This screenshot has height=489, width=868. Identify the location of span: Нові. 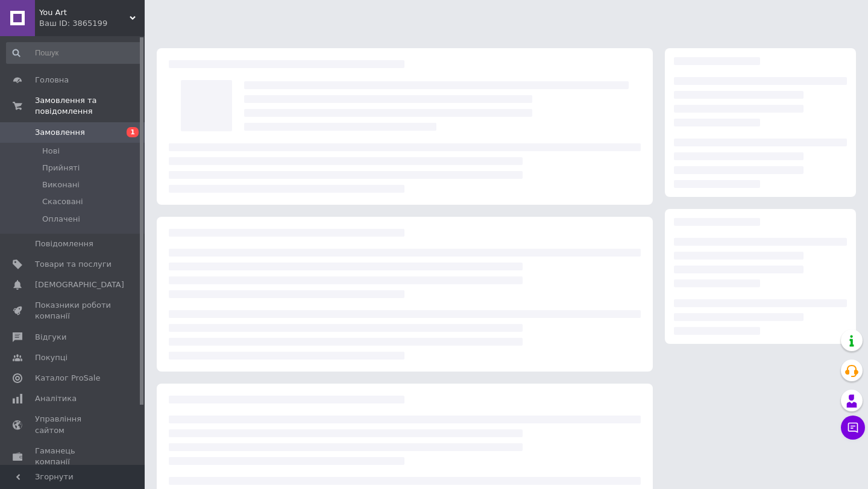
(51, 152).